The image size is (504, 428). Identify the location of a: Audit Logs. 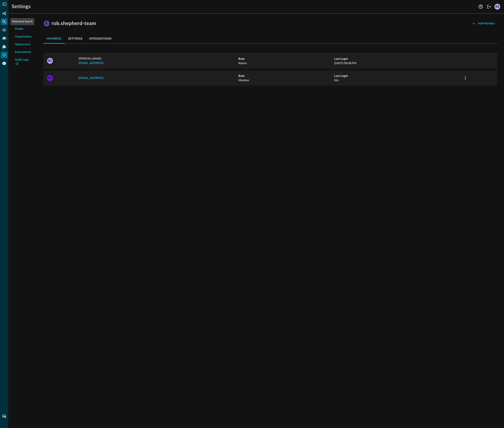
(23, 62).